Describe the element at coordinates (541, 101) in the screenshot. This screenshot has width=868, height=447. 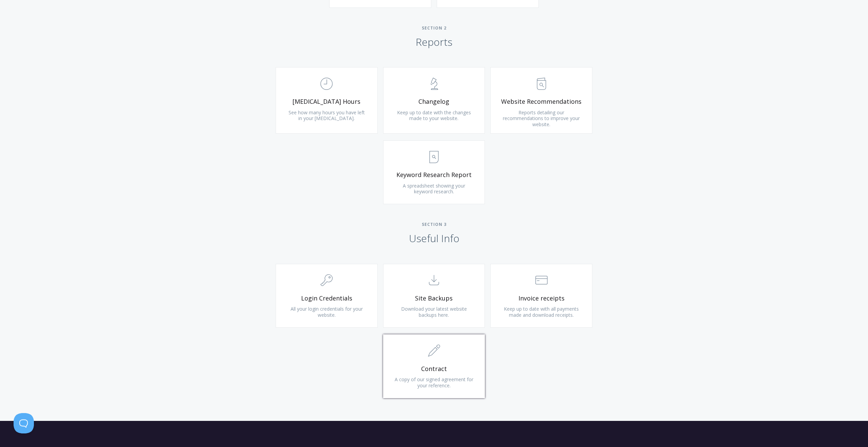
I see `span: Website Recommendations` at that location.